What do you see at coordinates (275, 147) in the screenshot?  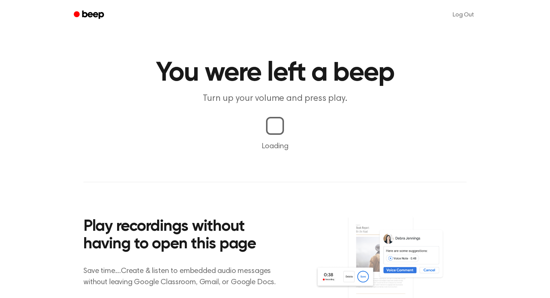 I see `p: Loading` at bounding box center [275, 147].